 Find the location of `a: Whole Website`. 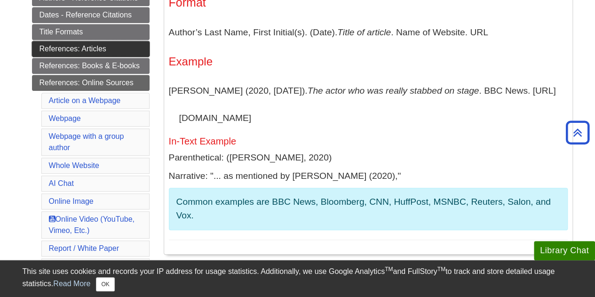

a: Whole Website is located at coordinates (74, 165).